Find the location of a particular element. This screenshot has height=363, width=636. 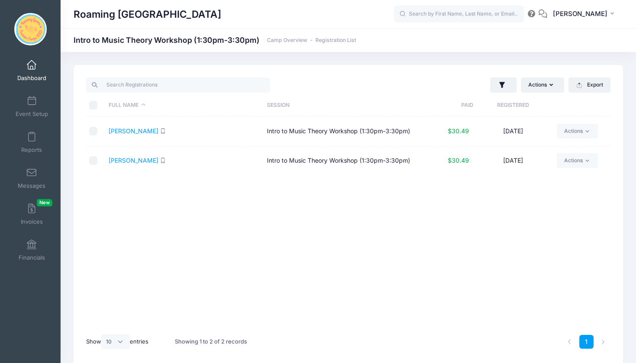

label: Show entries is located at coordinates (117, 342).